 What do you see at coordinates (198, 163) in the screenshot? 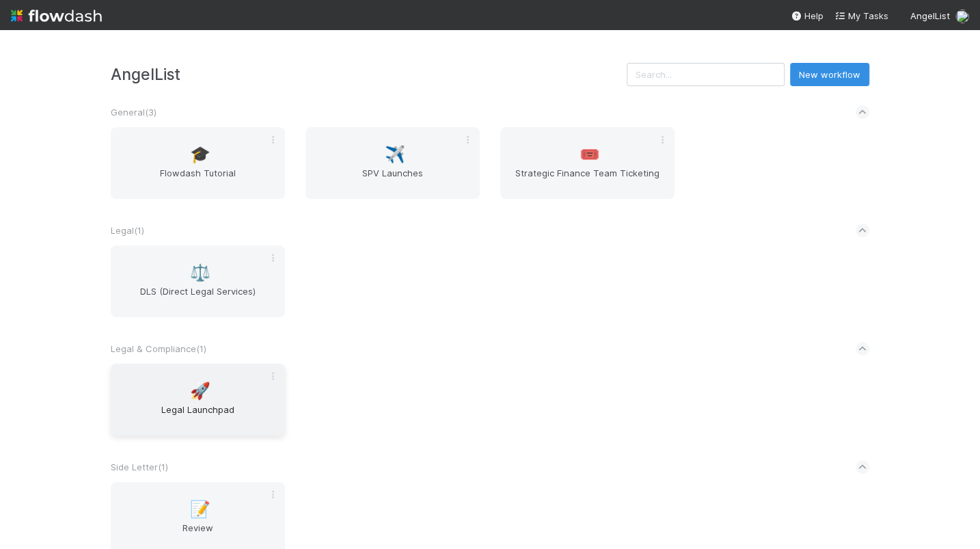
I see `a: 🎓Flowdash Tutorial` at bounding box center [198, 163].